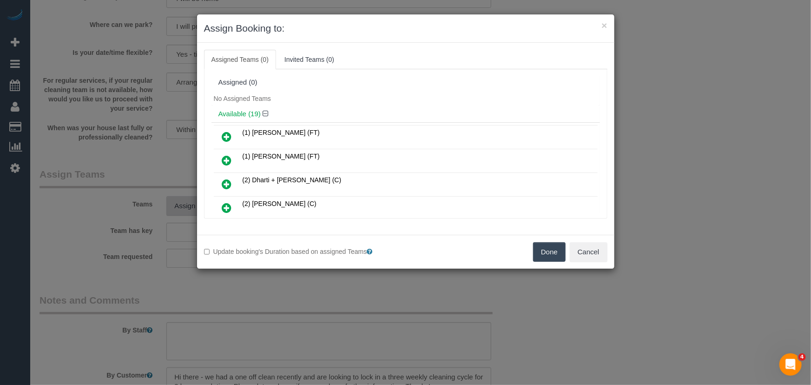 This screenshot has height=385, width=811. I want to click on div: Assigned (0), so click(406, 82).